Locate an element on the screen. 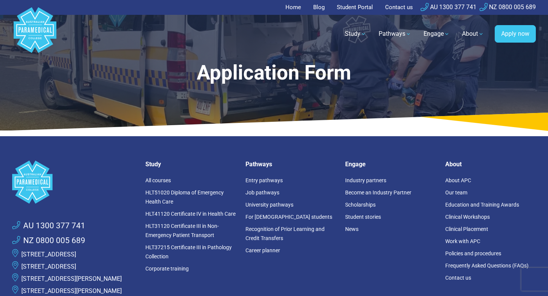 The height and width of the screenshot is (296, 548). a: Australian Paramedical College is located at coordinates (35, 34).